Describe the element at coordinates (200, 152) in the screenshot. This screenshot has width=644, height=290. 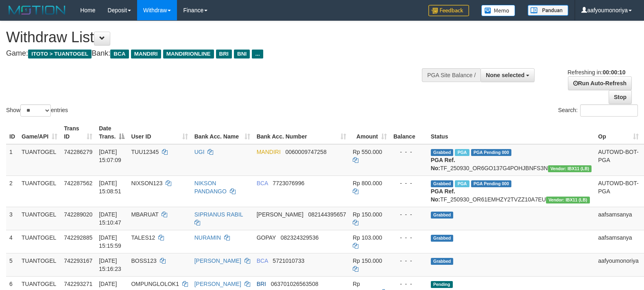
I see `a: UGI` at that location.